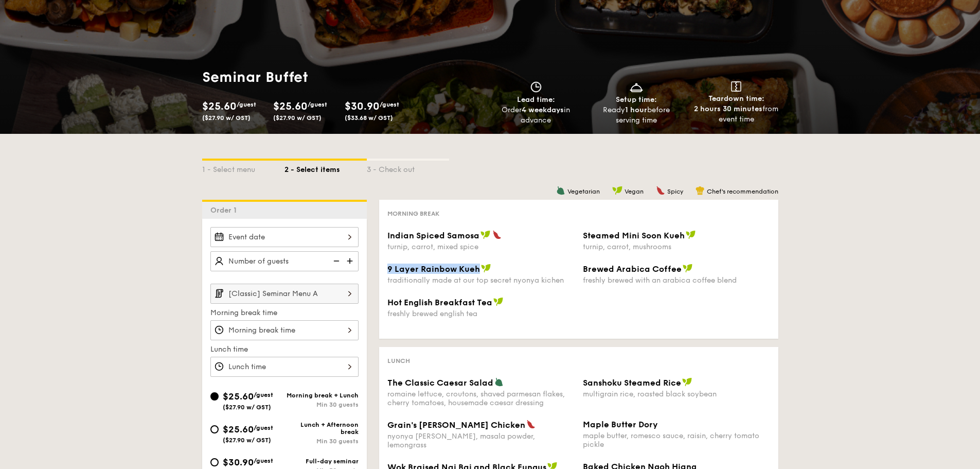 This screenshot has height=469, width=980. What do you see at coordinates (631, 382) in the screenshot?
I see `span: Sanshoku Steamed Rice` at bounding box center [631, 382].